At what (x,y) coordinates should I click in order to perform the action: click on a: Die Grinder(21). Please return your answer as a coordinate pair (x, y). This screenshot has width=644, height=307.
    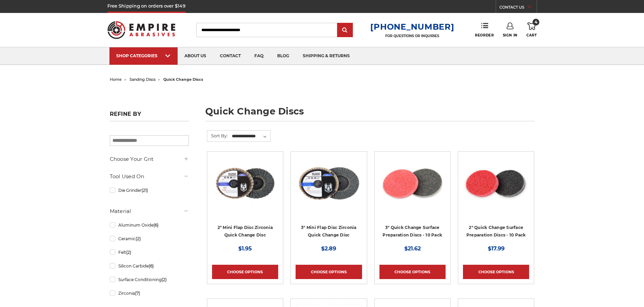
    Looking at the image, I should click on (149, 190).